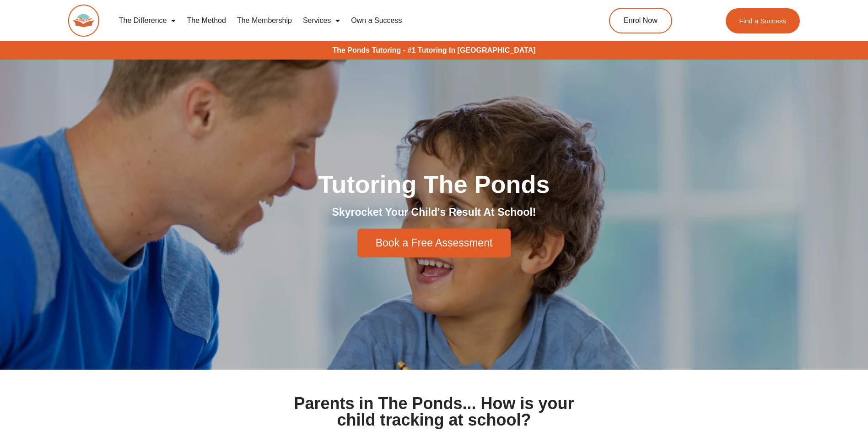 The image size is (868, 437). What do you see at coordinates (264, 21) in the screenshot?
I see `a: The Membership` at bounding box center [264, 21].